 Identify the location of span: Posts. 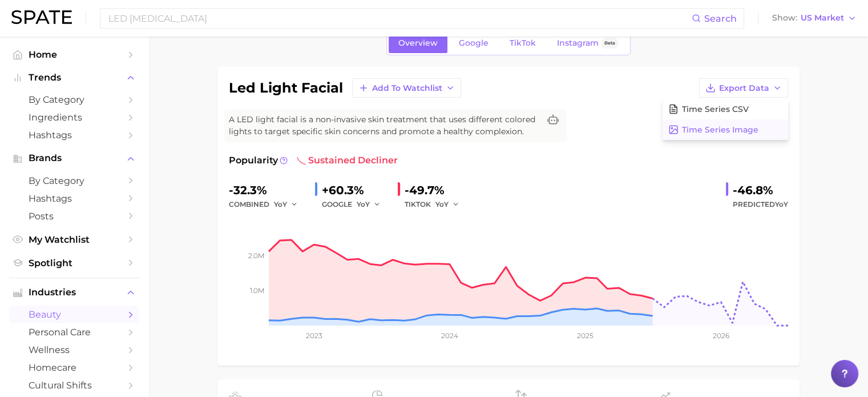
(74, 216).